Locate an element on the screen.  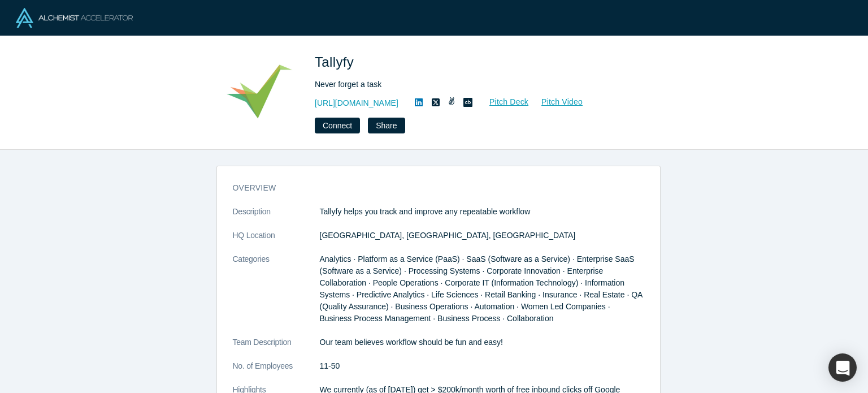
img: Alchemist Logo is located at coordinates (74, 17).